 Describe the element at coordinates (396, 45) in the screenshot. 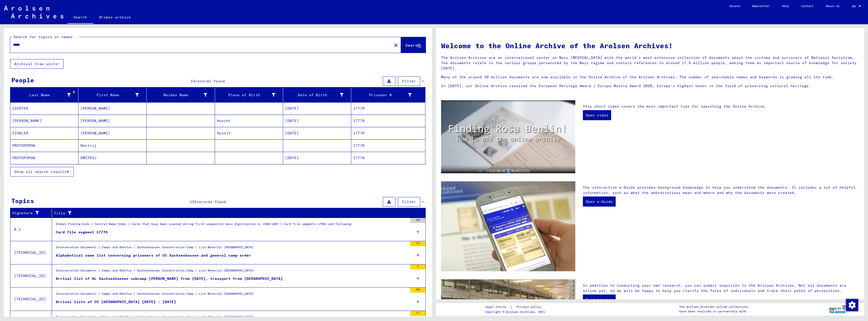

I see `button: Clear` at that location.